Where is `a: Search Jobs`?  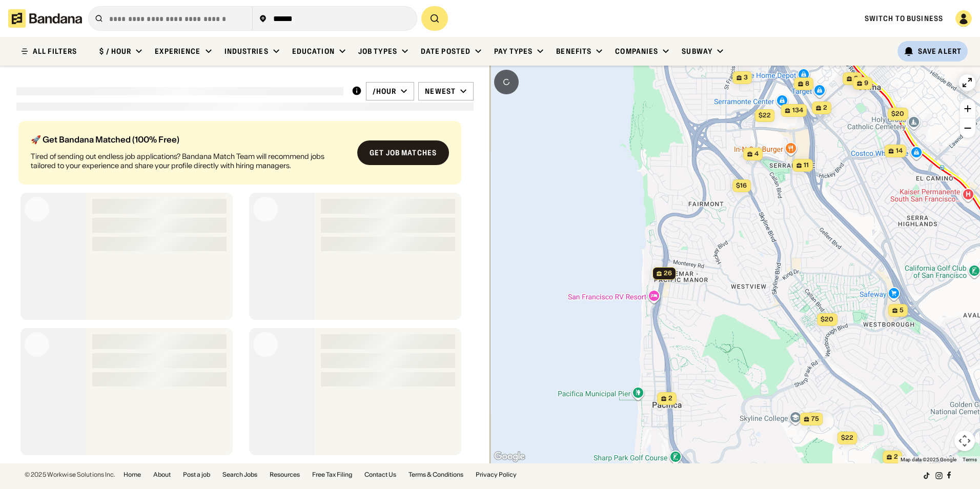
a: Search Jobs is located at coordinates (240, 474).